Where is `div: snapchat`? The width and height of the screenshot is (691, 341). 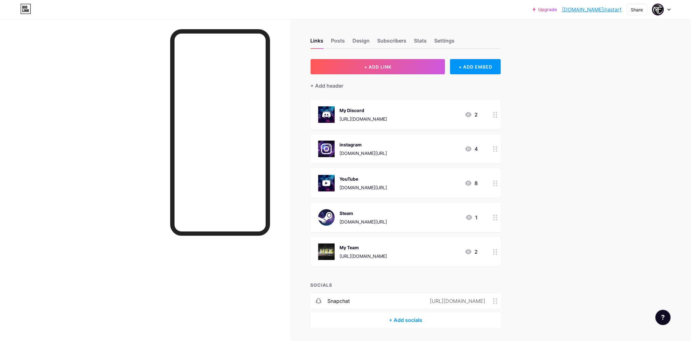 div: snapchat is located at coordinates (339, 301).